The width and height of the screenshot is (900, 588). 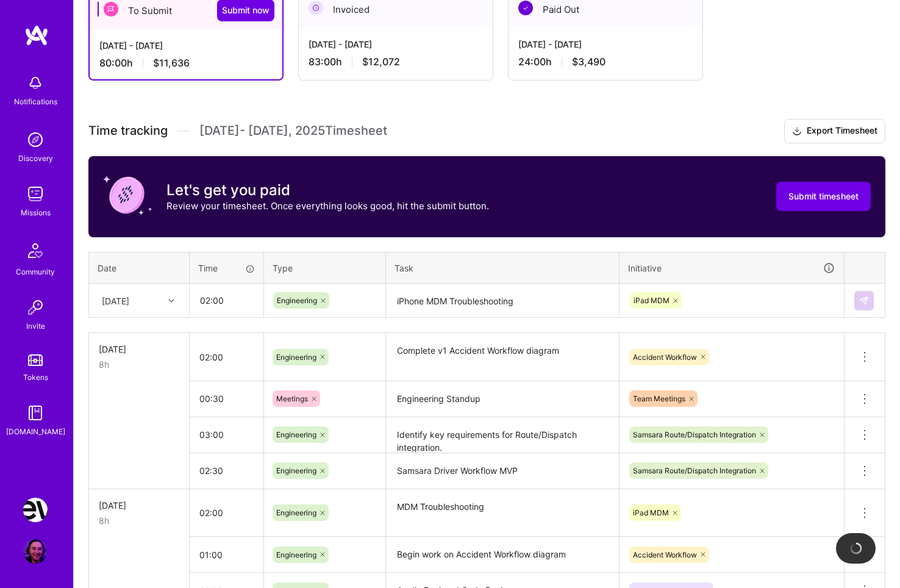 I want to click on img: coin, so click(x=127, y=195).